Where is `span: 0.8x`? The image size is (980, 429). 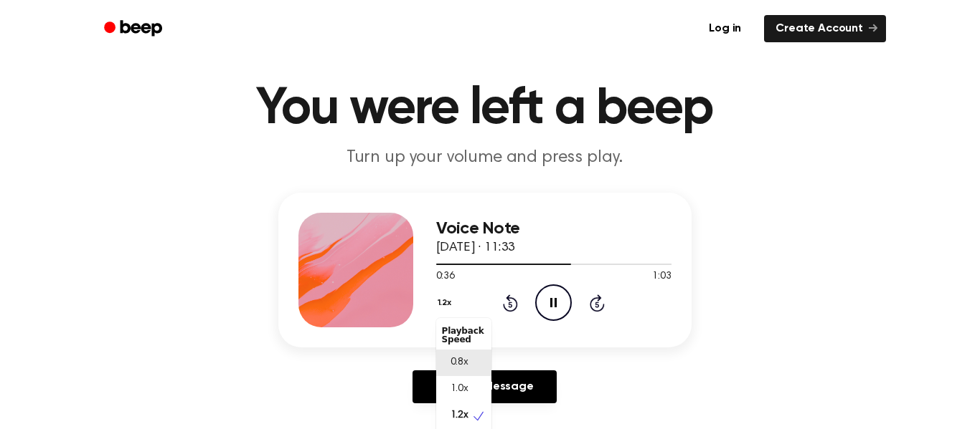
span: 0.8x is located at coordinates (459, 363).